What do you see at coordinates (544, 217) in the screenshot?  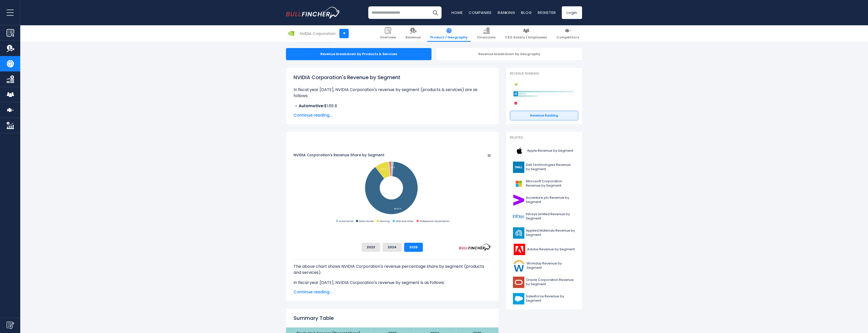 I see `a: Infosys Limited Revenue by Segment` at bounding box center [544, 217].